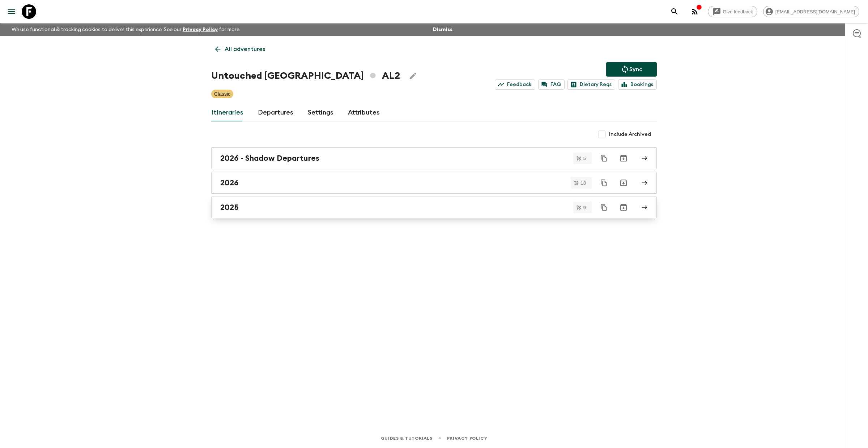  Describe the element at coordinates (276, 113) in the screenshot. I see `a: Departures` at that location.